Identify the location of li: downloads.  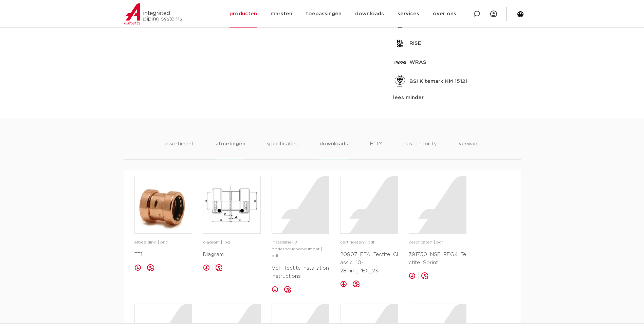
(333, 149).